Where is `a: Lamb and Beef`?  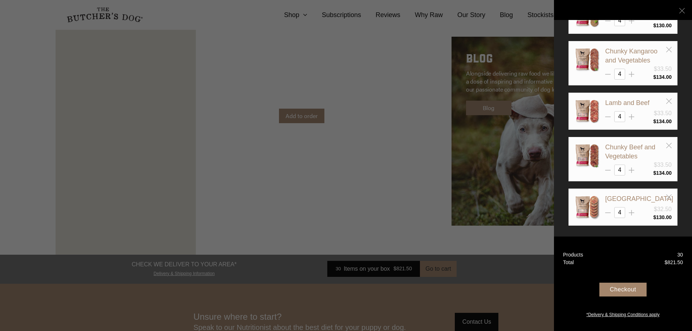
a: Lamb and Beef is located at coordinates (627, 103).